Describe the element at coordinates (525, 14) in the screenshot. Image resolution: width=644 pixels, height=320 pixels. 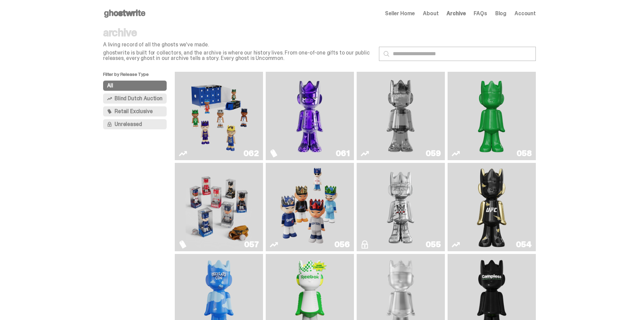
I see `a: Account` at that location.